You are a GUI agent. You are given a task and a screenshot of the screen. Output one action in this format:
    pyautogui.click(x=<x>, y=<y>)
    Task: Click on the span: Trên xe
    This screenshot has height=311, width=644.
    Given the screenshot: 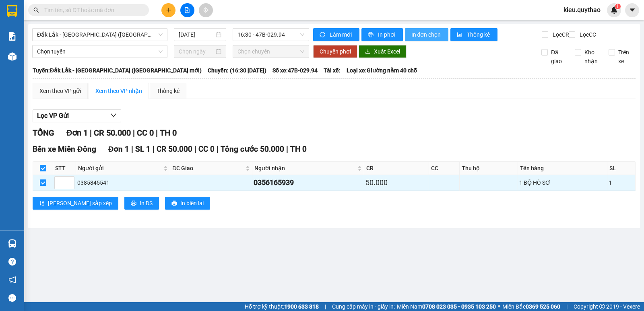 What is the action you would take?
    pyautogui.click(x=625, y=57)
    